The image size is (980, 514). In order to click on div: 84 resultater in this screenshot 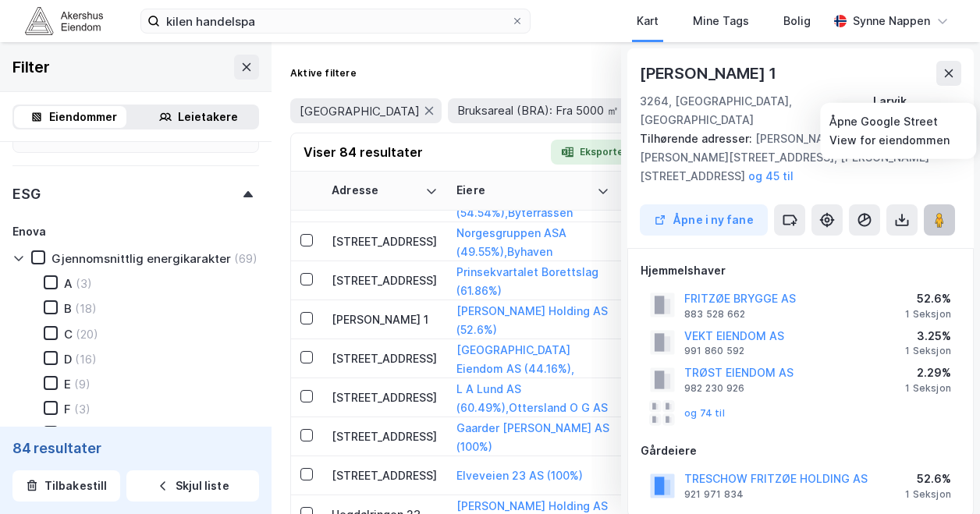, I will do `click(136, 449)`.